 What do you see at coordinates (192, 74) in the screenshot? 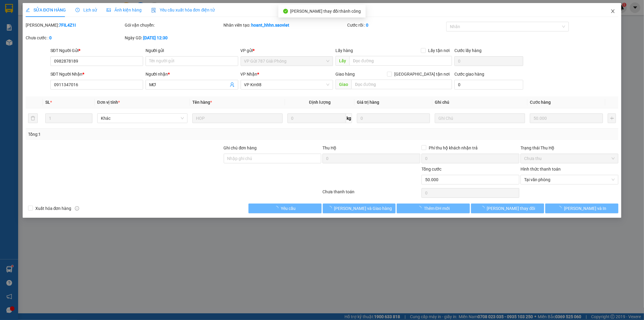
I see `div: Người nhận` at bounding box center [192, 74].